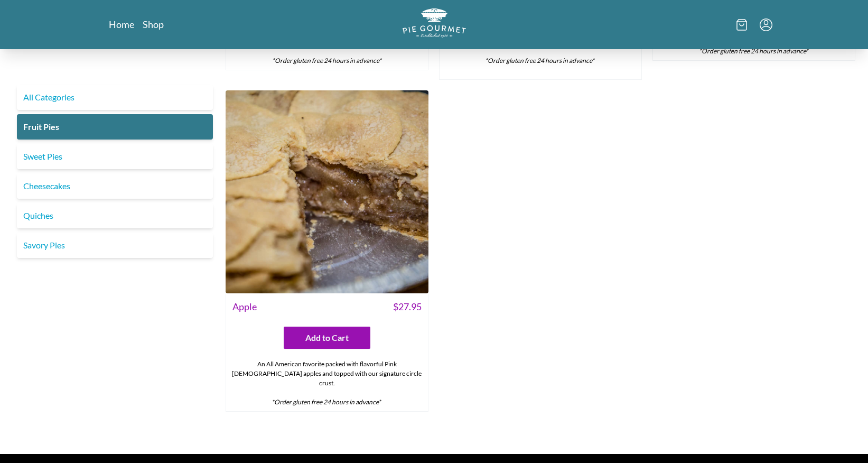 This screenshot has height=463, width=868. Describe the element at coordinates (114, 97) in the screenshot. I see `a: All Categories` at that location.